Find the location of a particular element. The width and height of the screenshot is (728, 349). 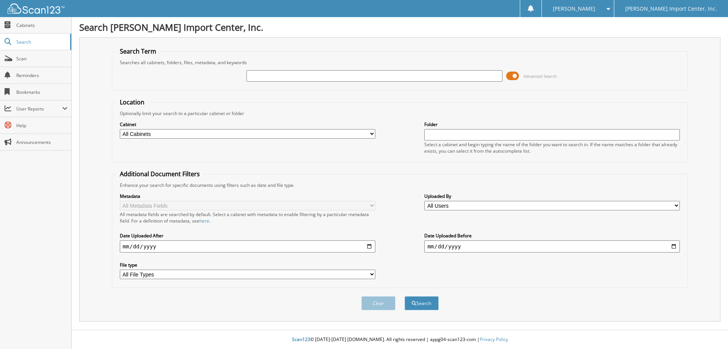

span: Help is located at coordinates (42, 125).